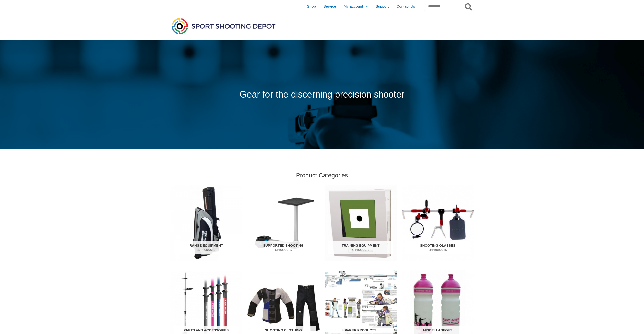  I want to click on button: Search, so click(469, 6).